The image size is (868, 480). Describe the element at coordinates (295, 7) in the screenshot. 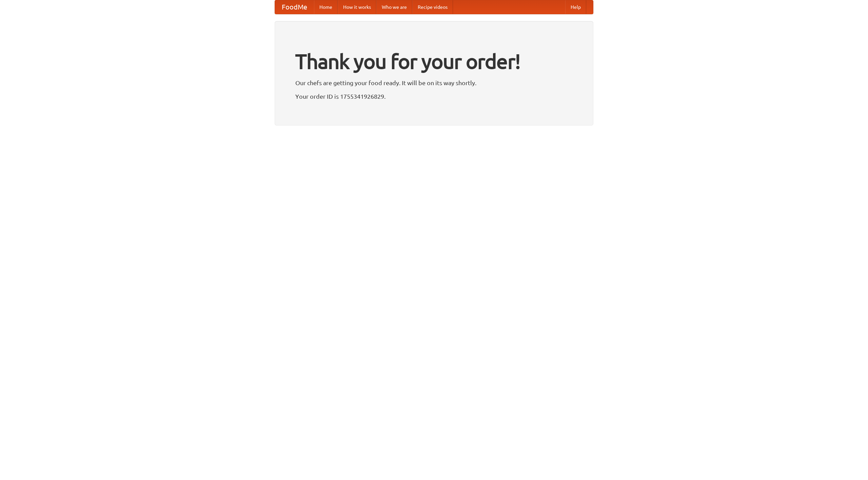

I see `a: FoodMe` at that location.